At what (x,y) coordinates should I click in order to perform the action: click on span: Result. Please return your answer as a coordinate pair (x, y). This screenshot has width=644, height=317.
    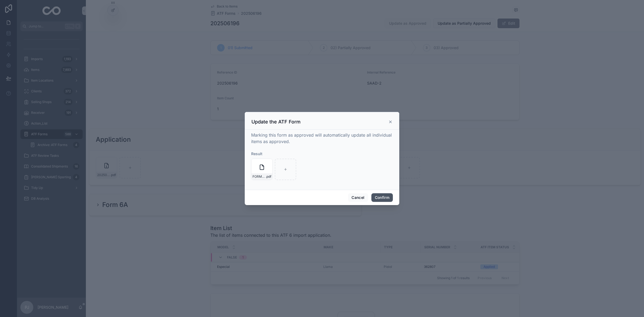
    Looking at the image, I should click on (257, 154).